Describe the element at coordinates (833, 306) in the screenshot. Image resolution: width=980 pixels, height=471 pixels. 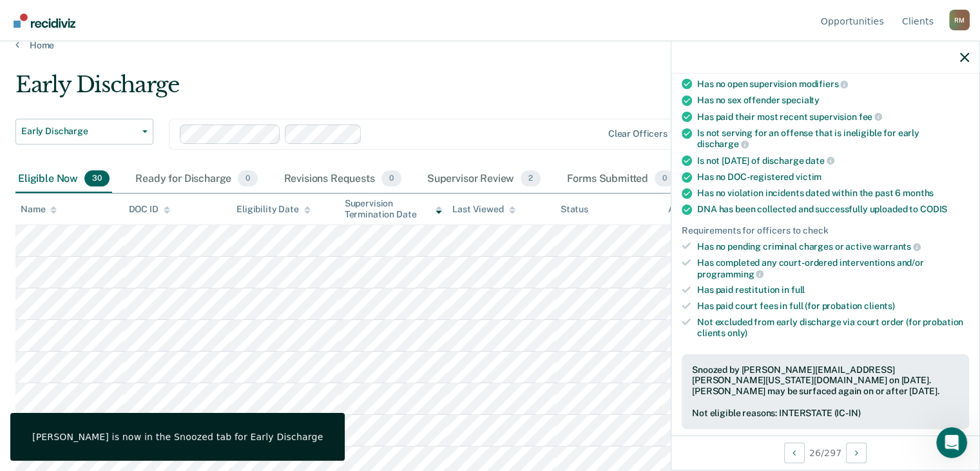
I see `div: Has paid court fees in full (for probation` at that location.